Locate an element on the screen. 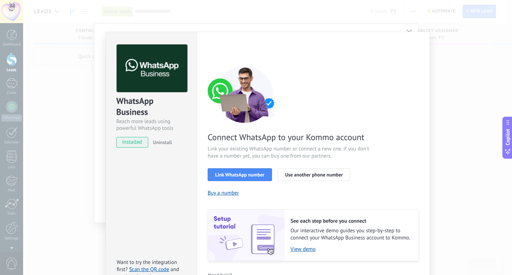  span: Use another phone number is located at coordinates (314, 175).